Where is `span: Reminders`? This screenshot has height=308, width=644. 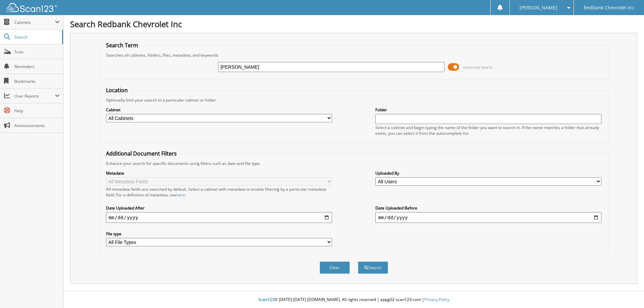 span: Reminders is located at coordinates (37, 66).